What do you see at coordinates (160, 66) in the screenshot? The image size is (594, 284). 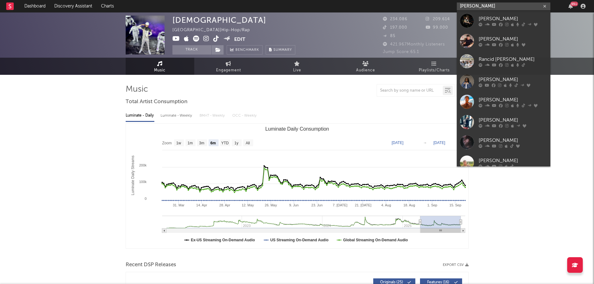 I see `a: Music` at bounding box center [160, 66].